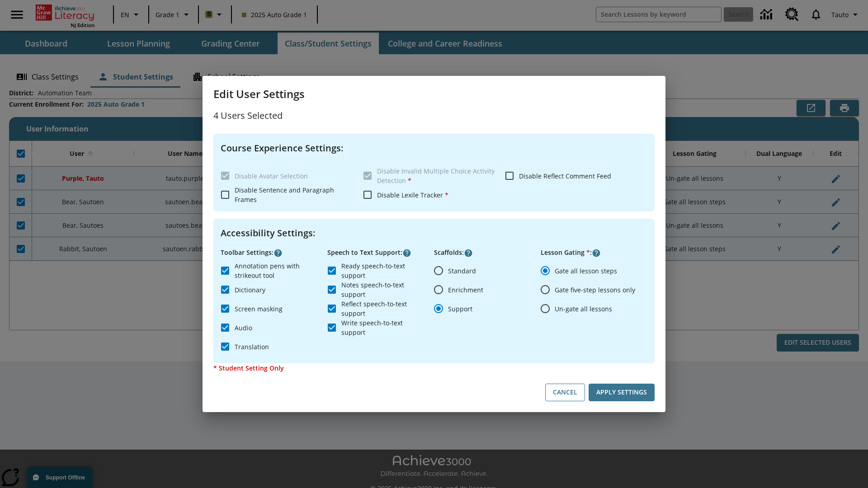 This screenshot has width=868, height=488. Describe the element at coordinates (259, 308) in the screenshot. I see `span: Screen masking` at that location.